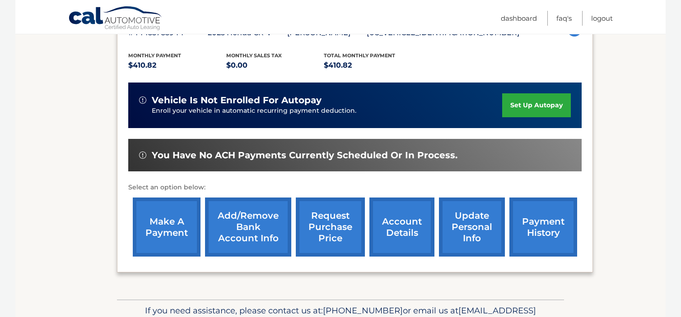 Image resolution: width=681 pixels, height=317 pixels. I want to click on span: Monthly Payment, so click(154, 56).